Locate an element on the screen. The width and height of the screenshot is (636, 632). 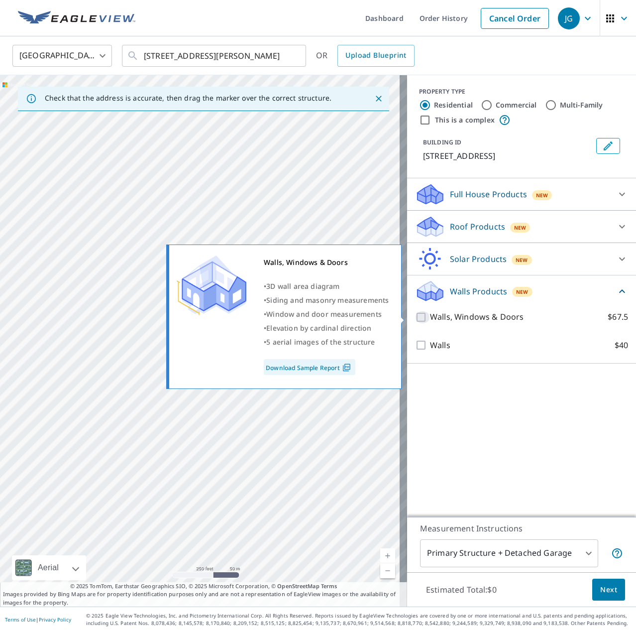
label: Residential is located at coordinates (453, 105).